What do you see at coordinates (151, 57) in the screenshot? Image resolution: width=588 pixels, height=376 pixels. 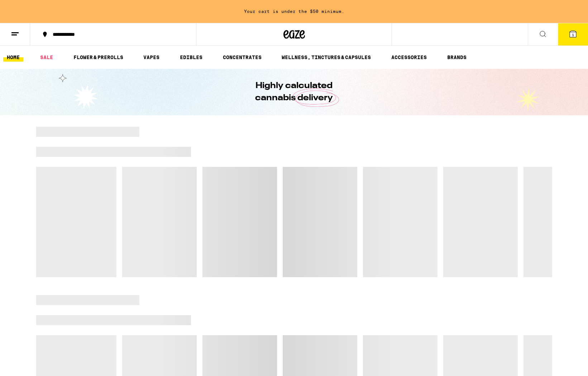 I see `a: VAPES` at bounding box center [151, 57].